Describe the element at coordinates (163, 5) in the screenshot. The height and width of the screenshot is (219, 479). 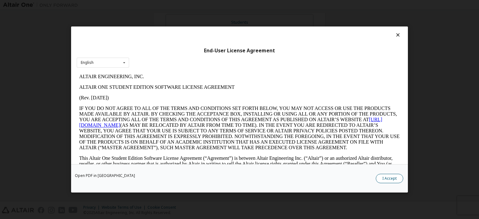
I see `p: ALTAIR ENGINEERING, INC.` at that location.